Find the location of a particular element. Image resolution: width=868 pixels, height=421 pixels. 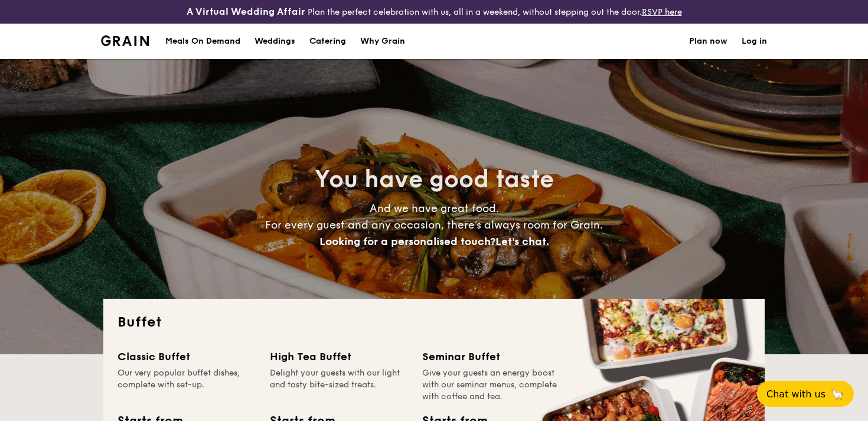

a: Meals On Demand is located at coordinates (202, 41).